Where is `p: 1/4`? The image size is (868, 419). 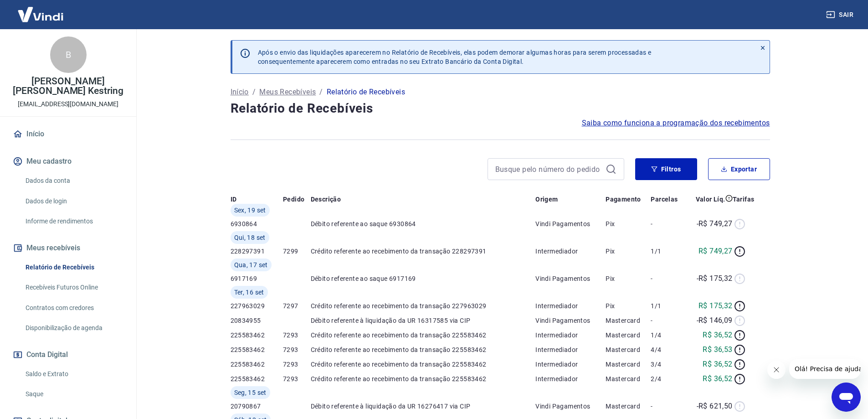 p: 1/4 is located at coordinates (668, 335).